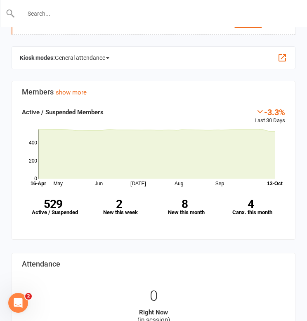 The height and width of the screenshot is (321, 307). I want to click on strong: Kiosk modes:, so click(37, 58).